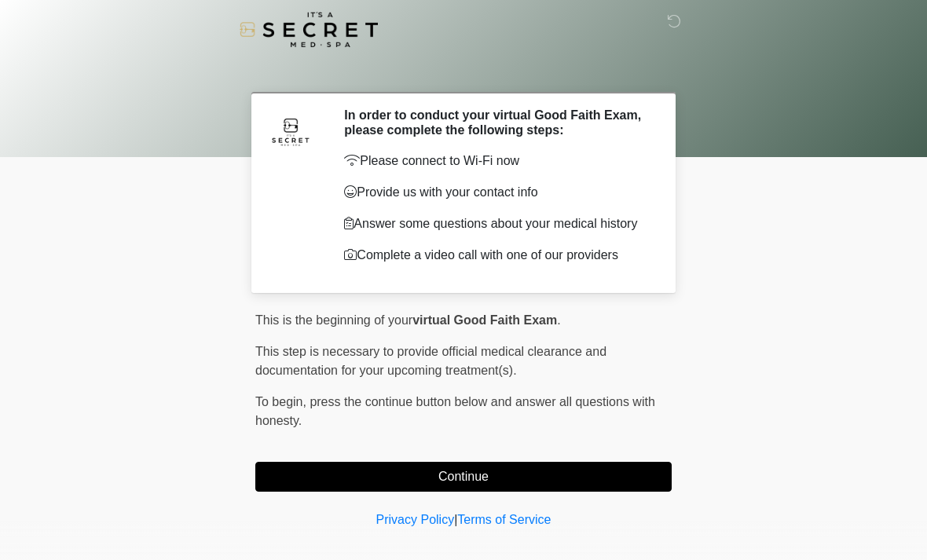  What do you see at coordinates (504, 519) in the screenshot?
I see `a: Terms of Service` at bounding box center [504, 519].